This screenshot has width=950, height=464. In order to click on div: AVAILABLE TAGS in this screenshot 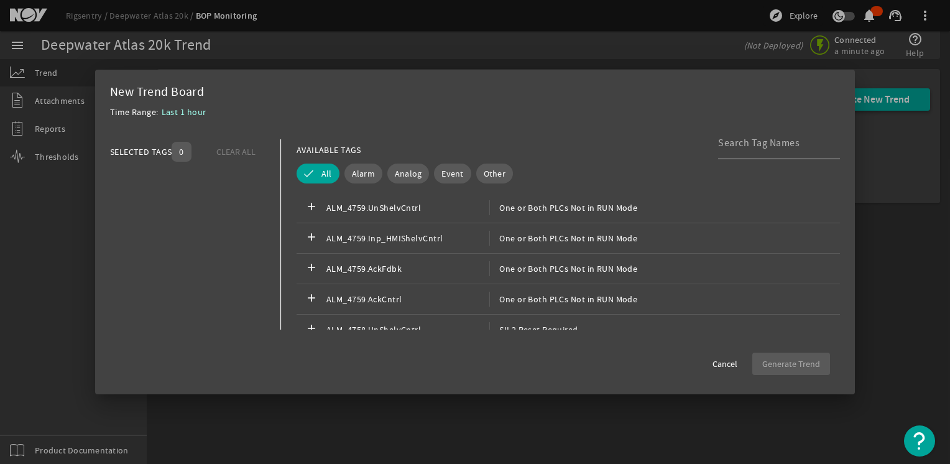, I will do `click(329, 150)`.